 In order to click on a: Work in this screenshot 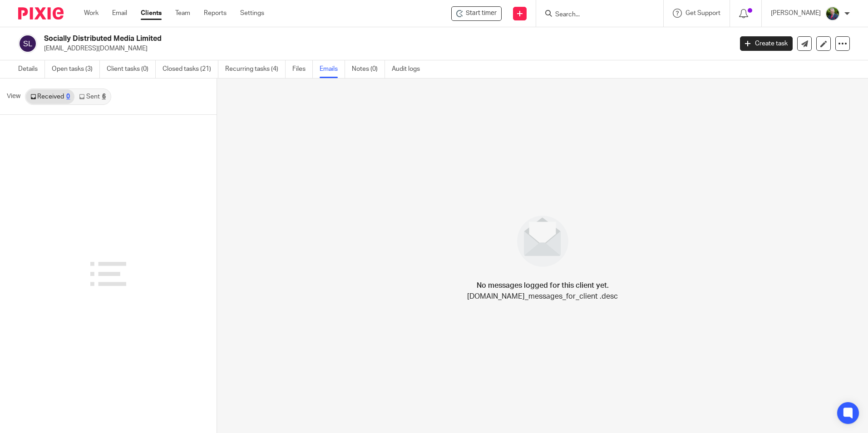, I will do `click(91, 13)`.